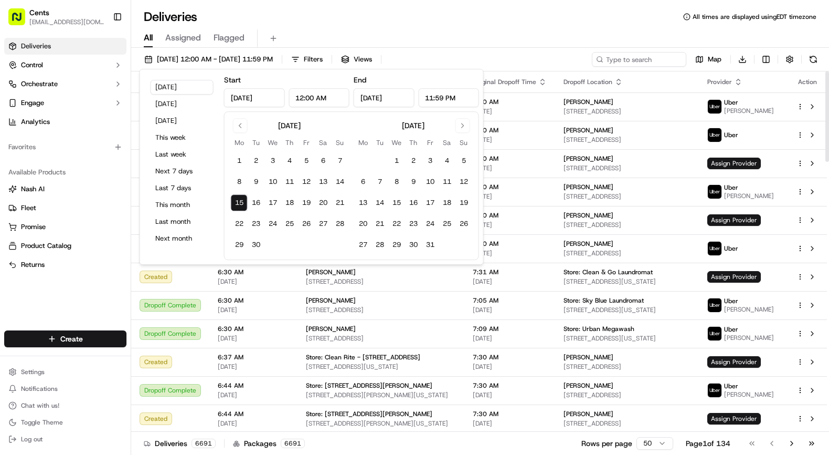 This screenshot has height=455, width=829. What do you see at coordinates (42, 422) in the screenshot?
I see `span: Toggle Theme` at bounding box center [42, 422].